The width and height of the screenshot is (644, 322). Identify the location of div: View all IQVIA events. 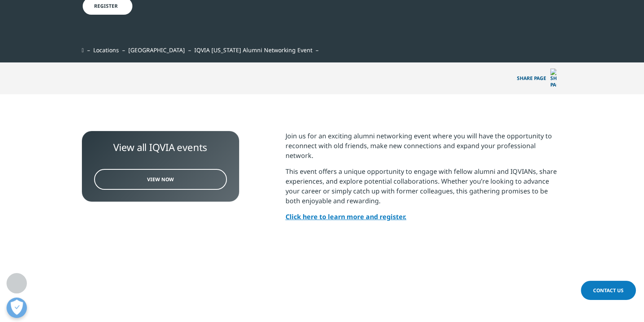
(161, 147).